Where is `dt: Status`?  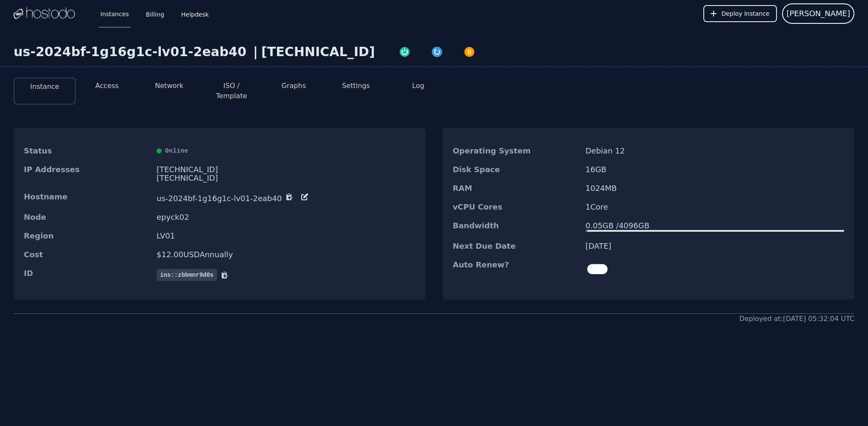 dt: Status is located at coordinates (87, 151).